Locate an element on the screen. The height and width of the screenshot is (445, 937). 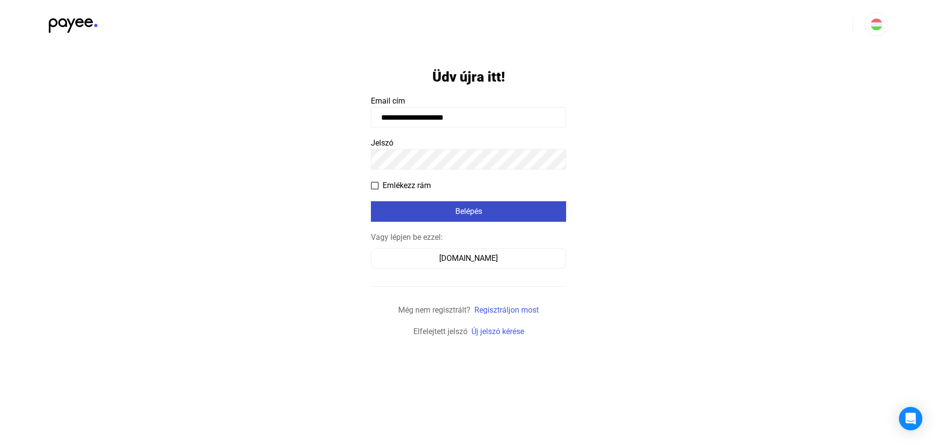
div: Belépés is located at coordinates (469, 211).